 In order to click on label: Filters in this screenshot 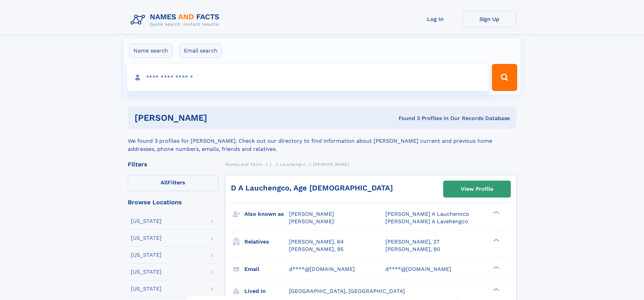, I will do `click(173, 183)`.